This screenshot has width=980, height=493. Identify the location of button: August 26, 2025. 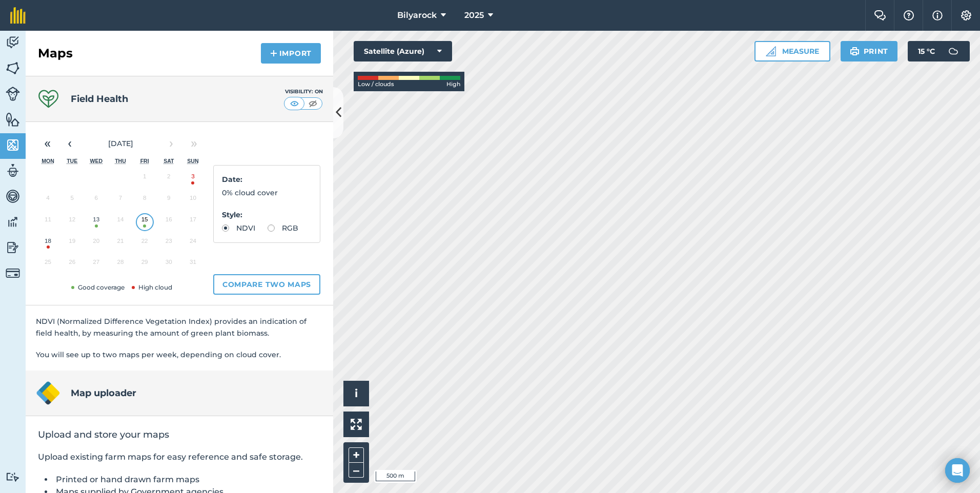
(72, 264).